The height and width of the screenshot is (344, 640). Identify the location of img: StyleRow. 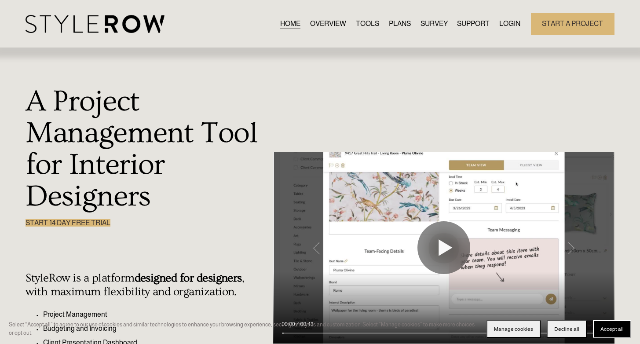
(95, 24).